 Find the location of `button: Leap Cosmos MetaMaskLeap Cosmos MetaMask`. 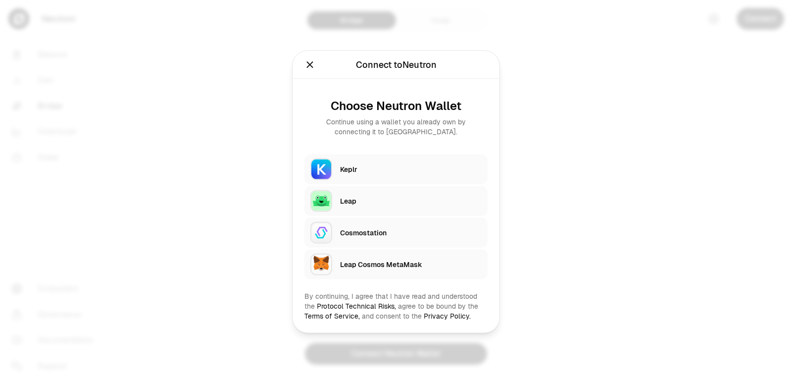

button: Leap Cosmos MetaMaskLeap Cosmos MetaMask is located at coordinates (396, 264).